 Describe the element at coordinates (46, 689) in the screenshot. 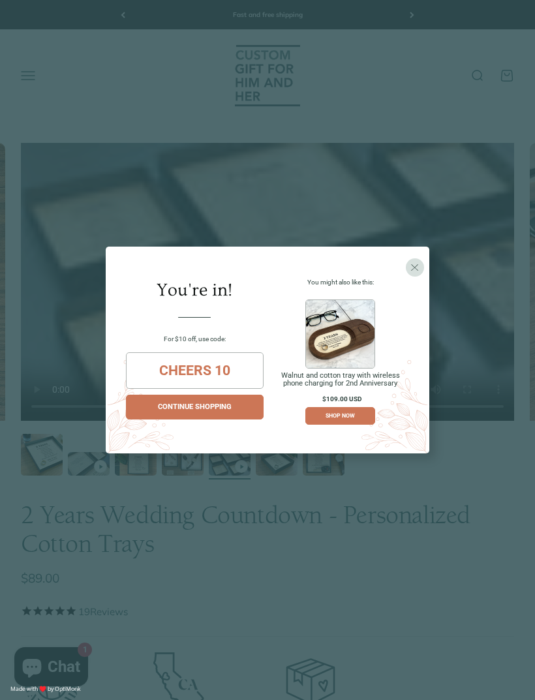

I see `a: Made with ♥️ by OptiMonk` at that location.